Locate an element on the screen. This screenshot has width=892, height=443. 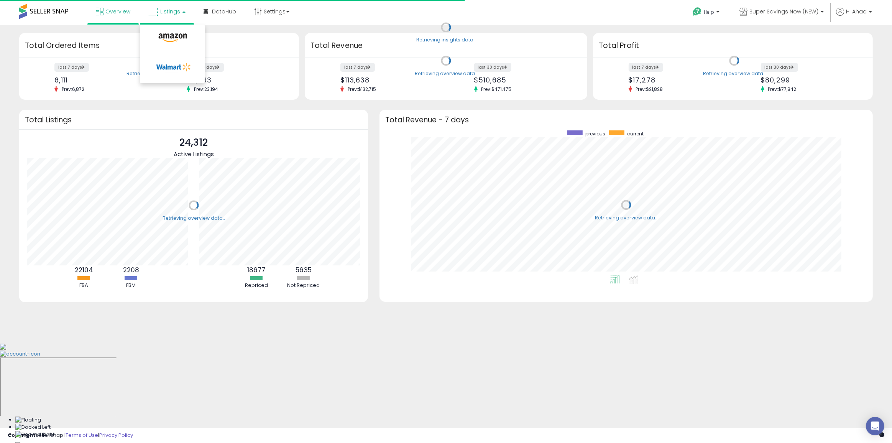
a: Help is located at coordinates (707, 13).